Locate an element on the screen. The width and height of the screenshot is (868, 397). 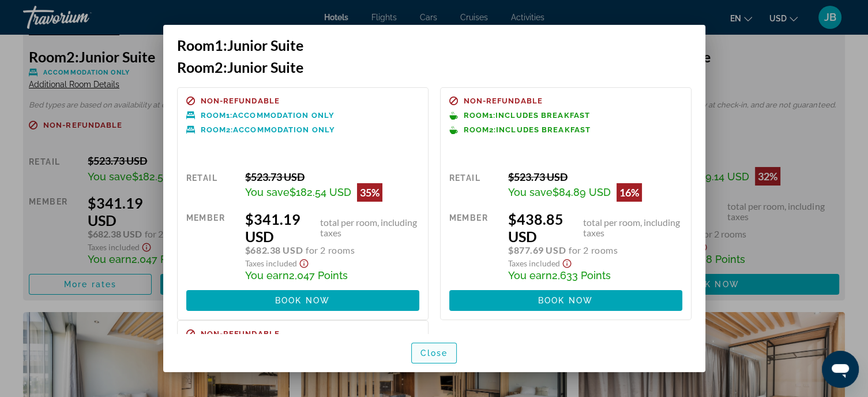
div: 35% is located at coordinates (370, 193).